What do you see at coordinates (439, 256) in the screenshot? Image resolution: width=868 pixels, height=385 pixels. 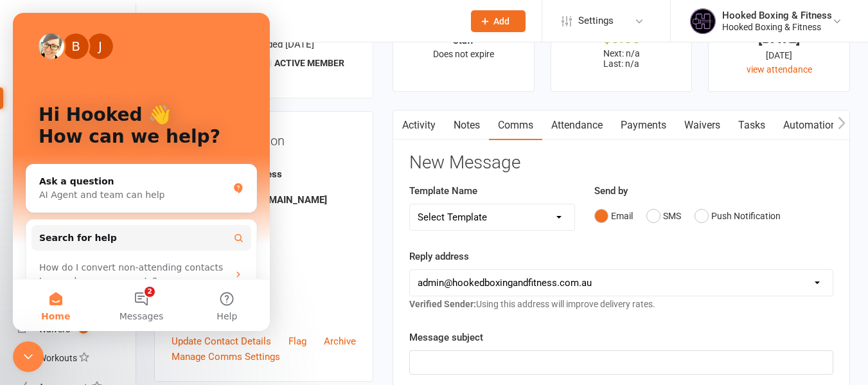 I see `label: Reply address` at bounding box center [439, 256].